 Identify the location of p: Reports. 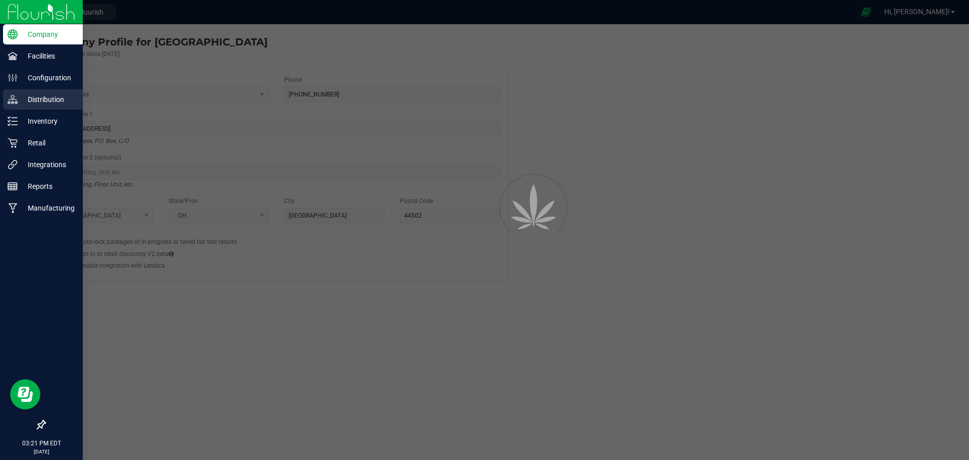
(48, 186).